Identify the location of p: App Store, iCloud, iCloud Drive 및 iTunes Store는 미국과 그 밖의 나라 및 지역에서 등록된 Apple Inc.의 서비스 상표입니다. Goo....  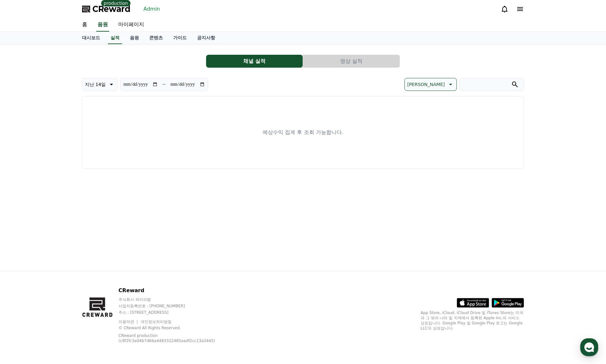
(472, 321).